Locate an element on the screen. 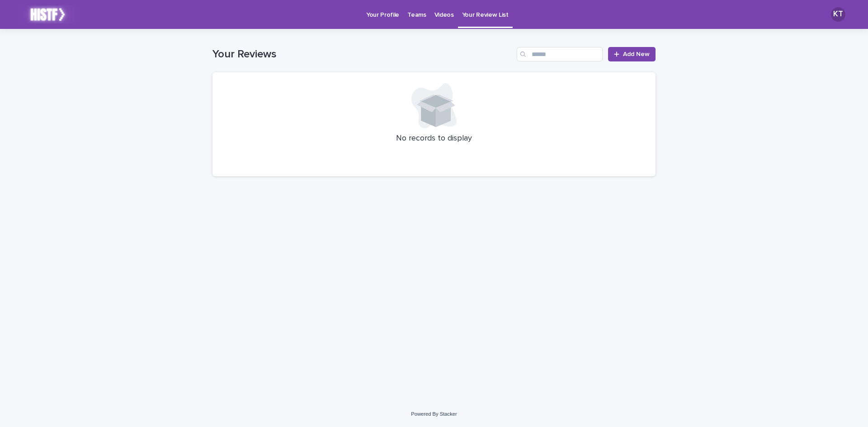 Image resolution: width=868 pixels, height=427 pixels. input: Search is located at coordinates (560, 54).